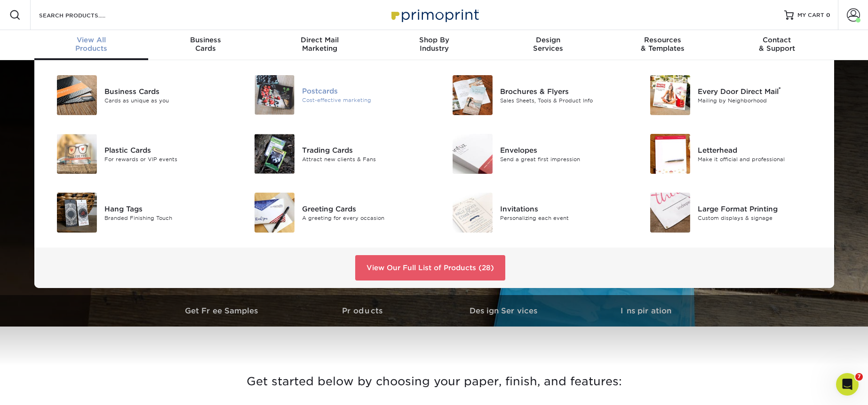  I want to click on div: Products, so click(91, 44).